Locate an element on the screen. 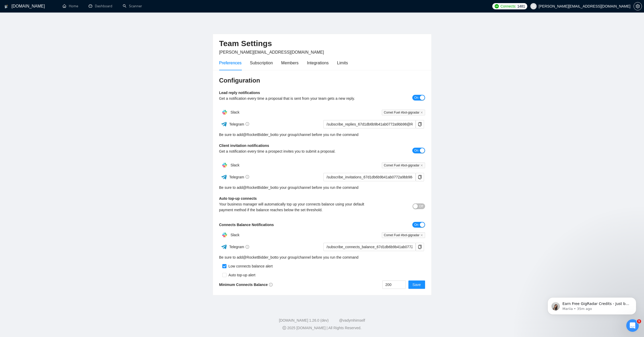 This screenshot has width=644, height=337. a: @vadymhimself is located at coordinates (352, 320).